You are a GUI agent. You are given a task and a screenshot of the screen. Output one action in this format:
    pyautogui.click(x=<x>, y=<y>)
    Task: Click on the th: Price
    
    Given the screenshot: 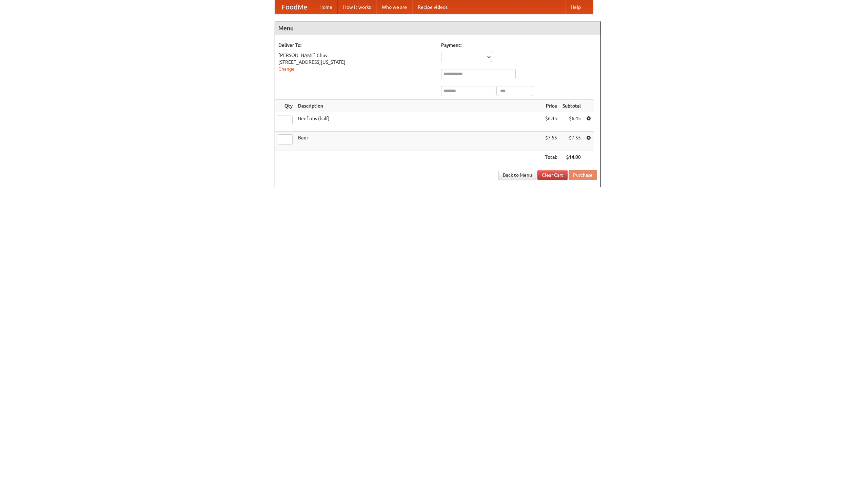 What is the action you would take?
    pyautogui.click(x=551, y=106)
    